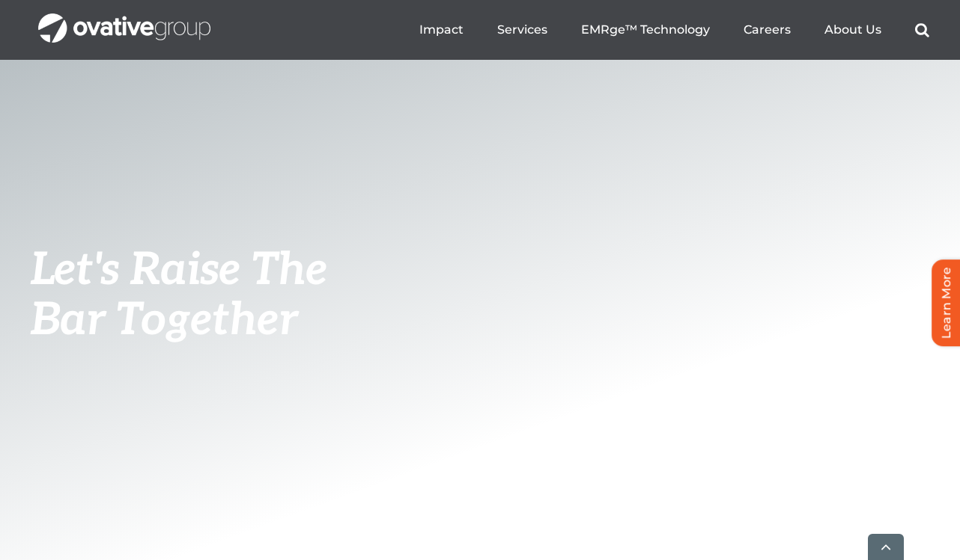 The image size is (960, 560). What do you see at coordinates (852, 30) in the screenshot?
I see `span: About Us` at bounding box center [852, 30].